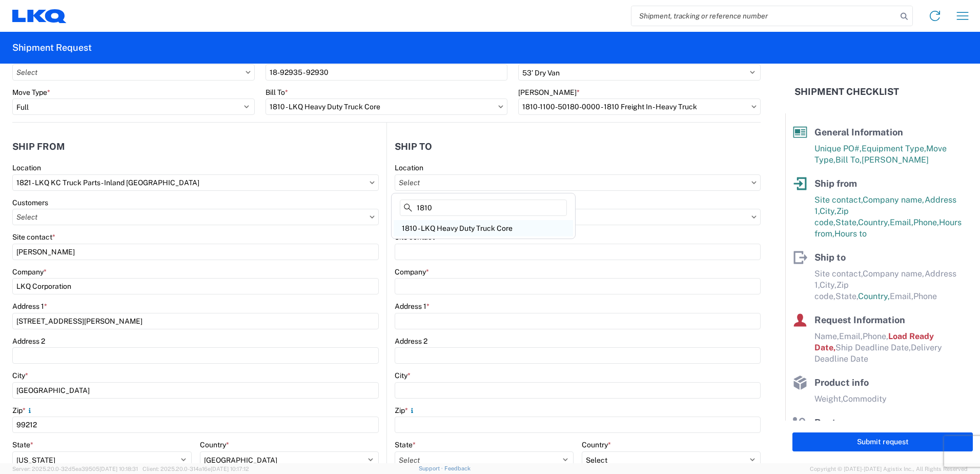 This screenshot has width=980, height=474. I want to click on span: Unique PO#,, so click(838, 149).